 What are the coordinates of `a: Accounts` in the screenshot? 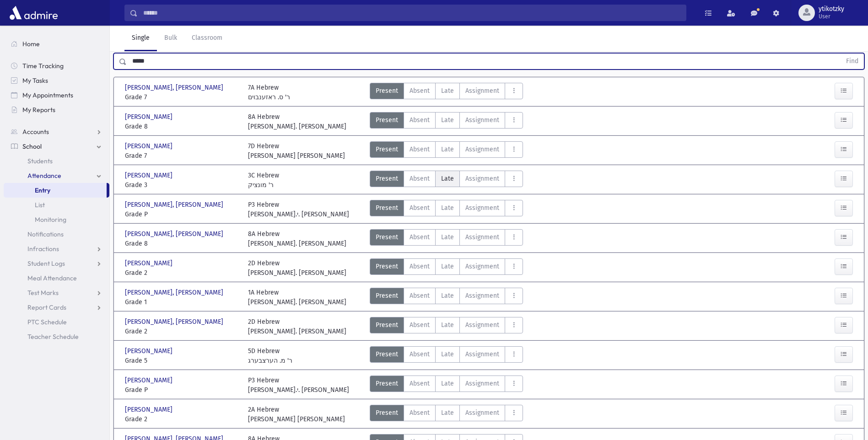 It's located at (57, 132).